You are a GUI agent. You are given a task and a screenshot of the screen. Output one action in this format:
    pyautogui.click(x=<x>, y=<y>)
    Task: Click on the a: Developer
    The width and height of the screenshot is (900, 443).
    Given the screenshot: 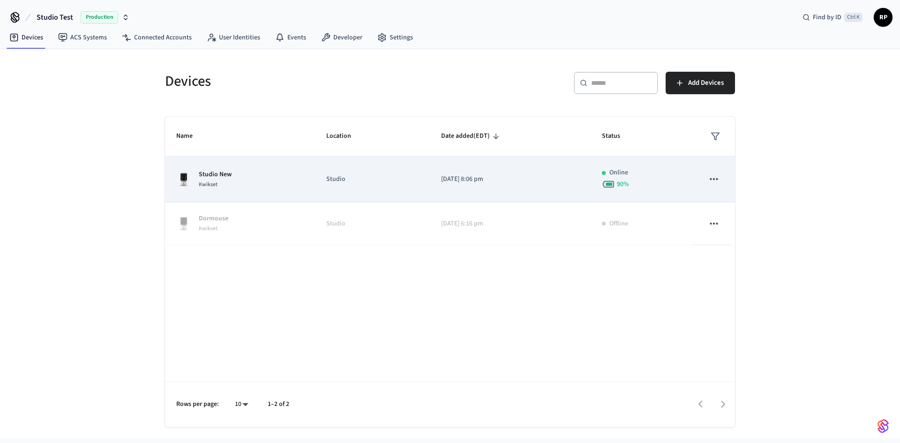 What is the action you would take?
    pyautogui.click(x=342, y=38)
    